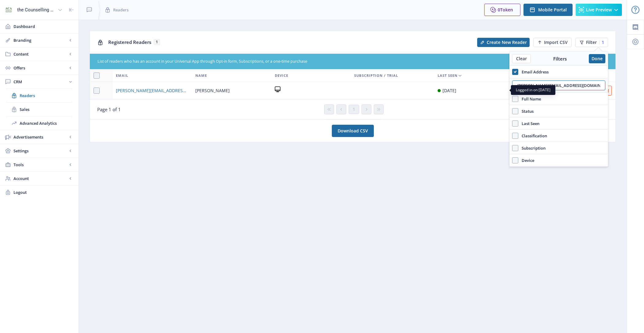 Image resolution: width=644 pixels, height=333 pixels. What do you see at coordinates (36, 10) in the screenshot?
I see `div: the Counselling Australia Magazine` at bounding box center [36, 10].